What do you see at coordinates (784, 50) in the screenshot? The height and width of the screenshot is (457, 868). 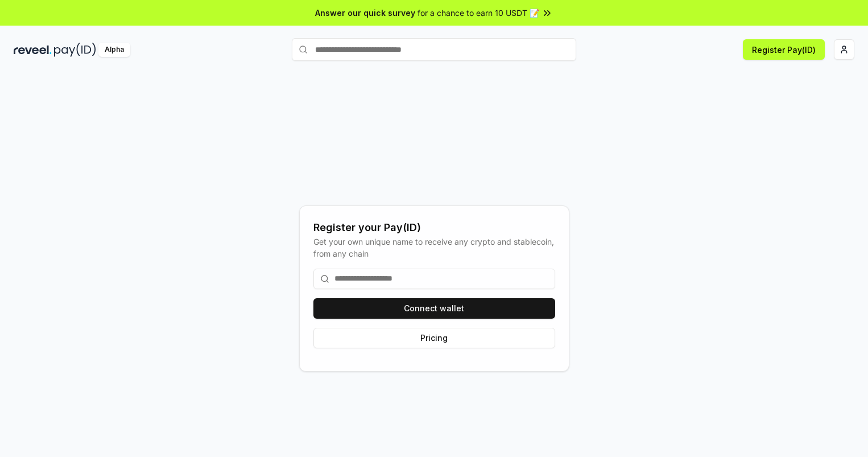 I see `button: Register Pay(ID)` at bounding box center [784, 50].